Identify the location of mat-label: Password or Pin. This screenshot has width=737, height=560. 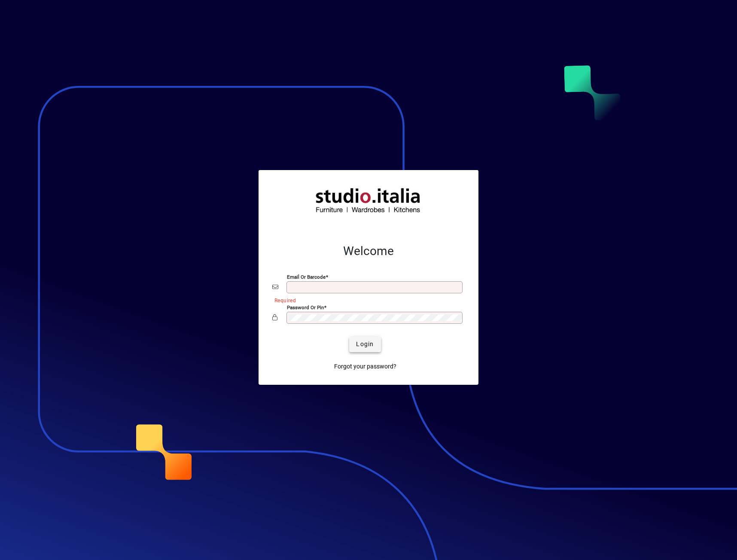
(305, 307).